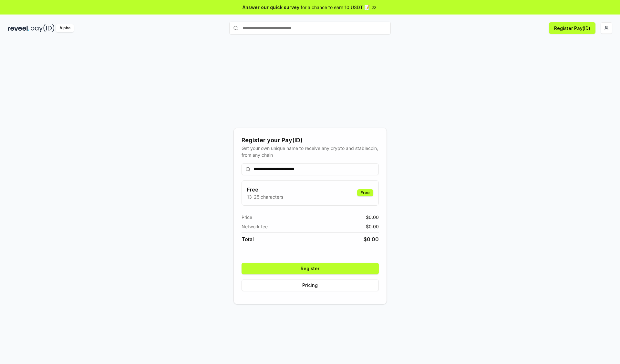 The image size is (620, 364). What do you see at coordinates (65, 28) in the screenshot?
I see `div: Alpha` at bounding box center [65, 28].